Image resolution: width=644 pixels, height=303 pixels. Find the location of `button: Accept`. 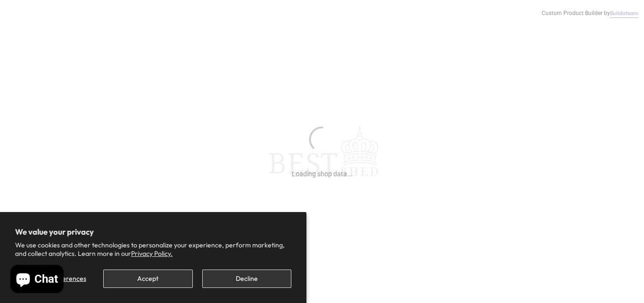

button: Accept is located at coordinates (148, 278).